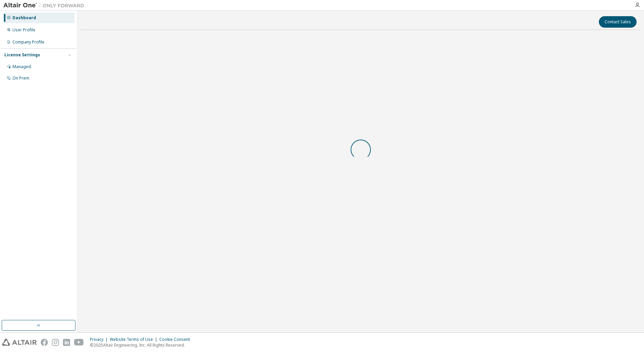 This screenshot has height=352, width=644. I want to click on img: youtube.svg, so click(79, 342).